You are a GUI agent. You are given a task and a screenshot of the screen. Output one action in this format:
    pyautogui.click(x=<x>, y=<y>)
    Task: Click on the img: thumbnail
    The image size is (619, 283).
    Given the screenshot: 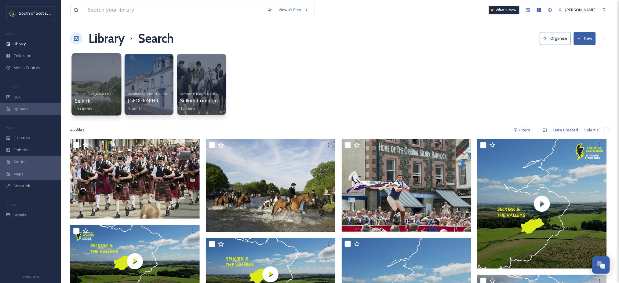 What is the action you would take?
    pyautogui.click(x=542, y=204)
    